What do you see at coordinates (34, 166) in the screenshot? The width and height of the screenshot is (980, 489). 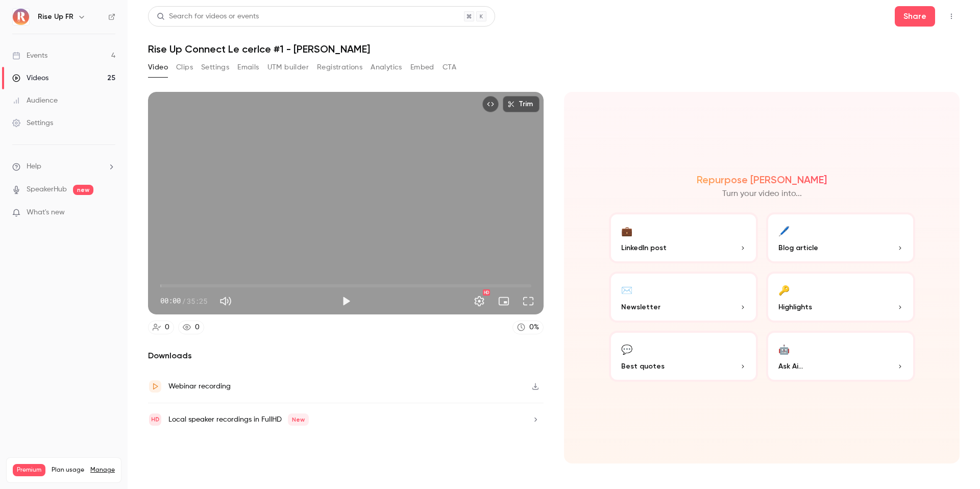 I see `span: Help` at bounding box center [34, 166].